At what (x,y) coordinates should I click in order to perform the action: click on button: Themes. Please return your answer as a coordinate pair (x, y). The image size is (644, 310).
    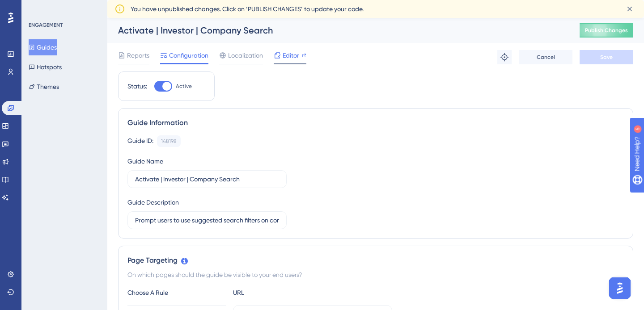
    Looking at the image, I should click on (44, 87).